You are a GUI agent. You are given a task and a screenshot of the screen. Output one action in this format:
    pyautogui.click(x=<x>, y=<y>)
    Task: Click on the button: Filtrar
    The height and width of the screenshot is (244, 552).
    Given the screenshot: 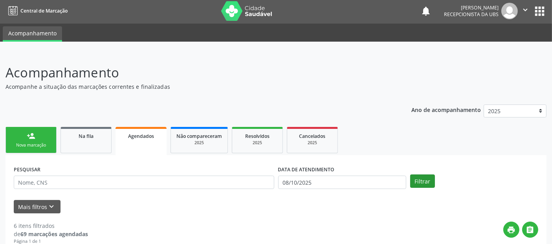 What is the action you would take?
    pyautogui.click(x=422, y=181)
    